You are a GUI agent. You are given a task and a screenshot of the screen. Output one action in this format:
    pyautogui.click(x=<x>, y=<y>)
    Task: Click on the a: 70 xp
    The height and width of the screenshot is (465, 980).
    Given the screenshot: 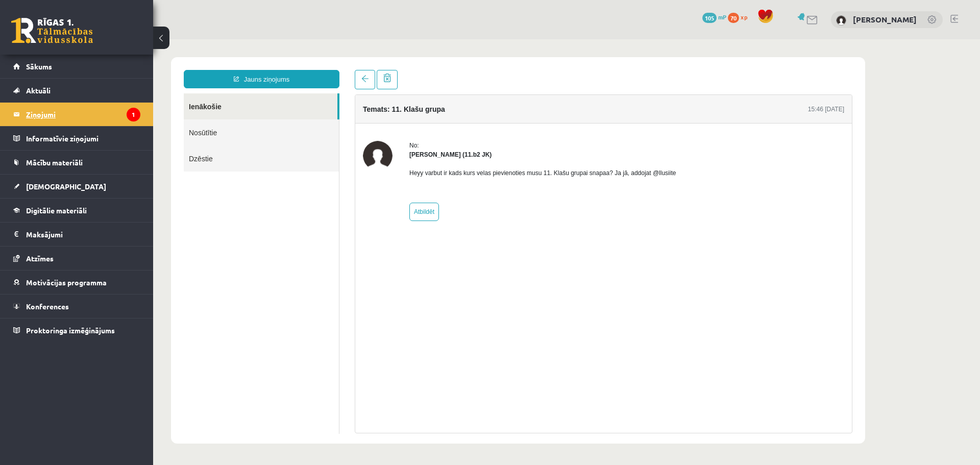 What is the action you would take?
    pyautogui.click(x=740, y=17)
    